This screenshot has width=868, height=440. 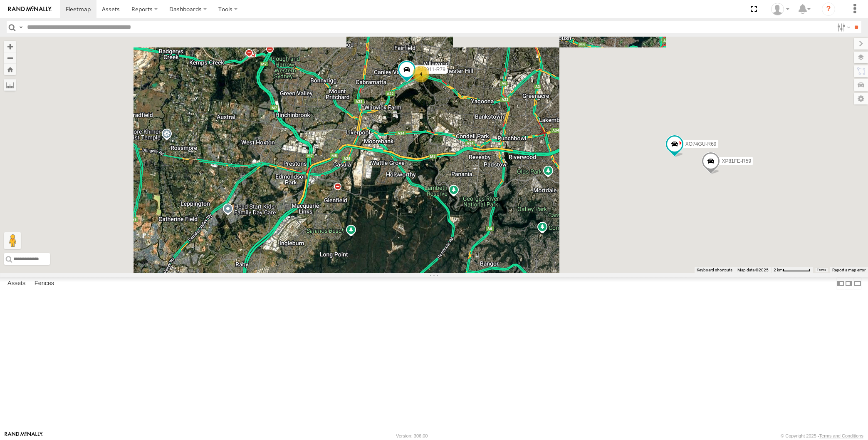 I want to click on button: Zoom in, so click(x=10, y=46).